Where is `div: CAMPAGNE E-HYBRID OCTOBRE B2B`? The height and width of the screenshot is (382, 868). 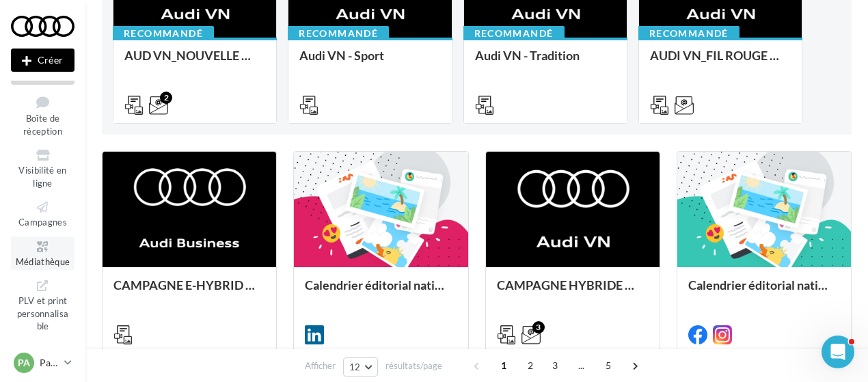
div: CAMPAGNE E-HYBRID OCTOBRE B2B is located at coordinates (189, 292).